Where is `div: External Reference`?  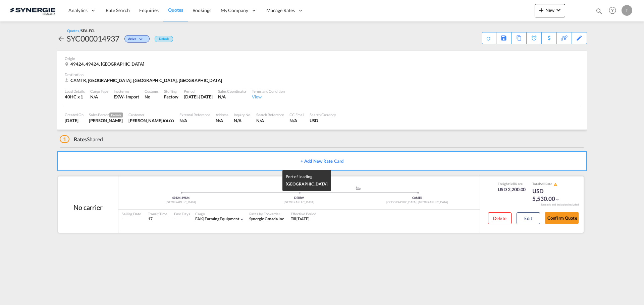
div: External Reference is located at coordinates (195, 115).